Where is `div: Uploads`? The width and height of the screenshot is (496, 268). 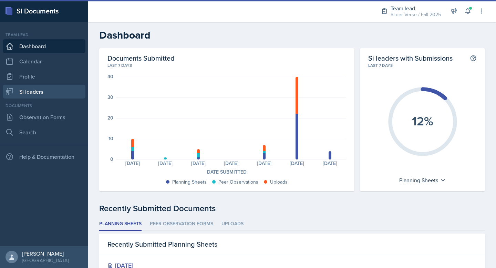
div: Uploads is located at coordinates (278, 182).